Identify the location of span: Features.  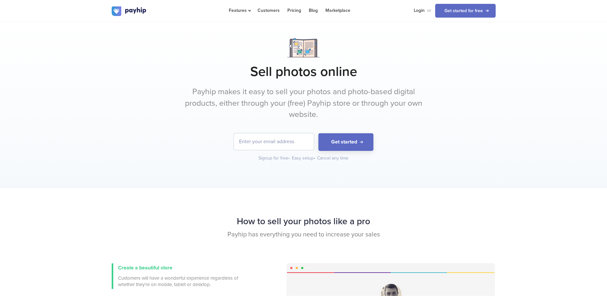
(239, 10).